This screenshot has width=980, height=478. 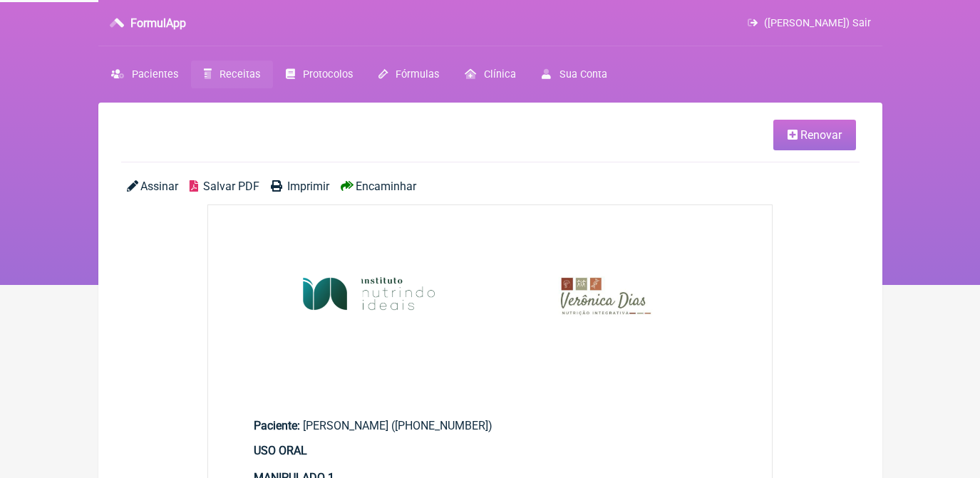 What do you see at coordinates (490, 300) in the screenshot?
I see `img: rSewsjIQ7AAAAAAAMhDsAAAAAAAyEOwAAAAAADIQ7AAAAAAAMhDsAAAAAAAyEOwAAAAAADIQ7AAAAAAAMhDsAAAAAAAyEOwAA...` at bounding box center [490, 300].